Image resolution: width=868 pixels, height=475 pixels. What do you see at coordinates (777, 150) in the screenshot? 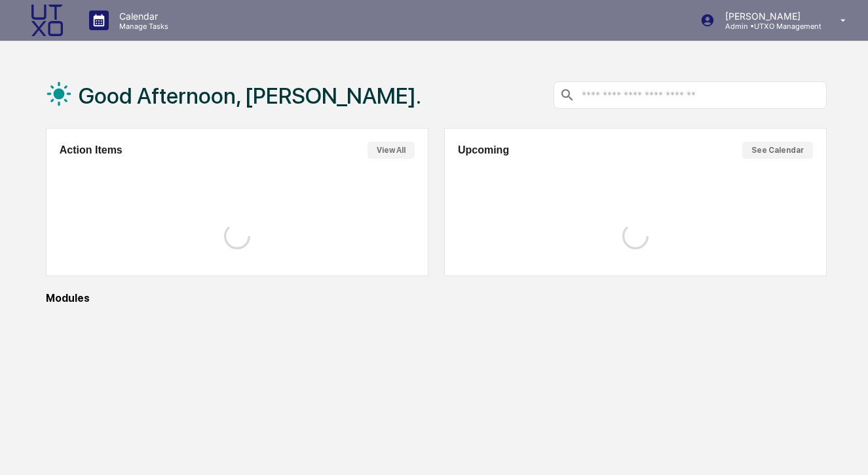
I see `a: See Calendar` at bounding box center [777, 150].